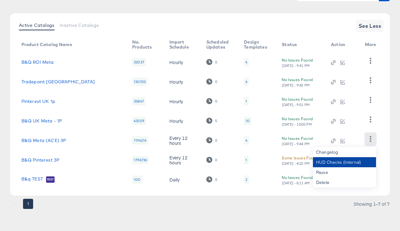  What do you see at coordinates (183, 180) in the screenshot?
I see `td: Daily` at bounding box center [183, 180].